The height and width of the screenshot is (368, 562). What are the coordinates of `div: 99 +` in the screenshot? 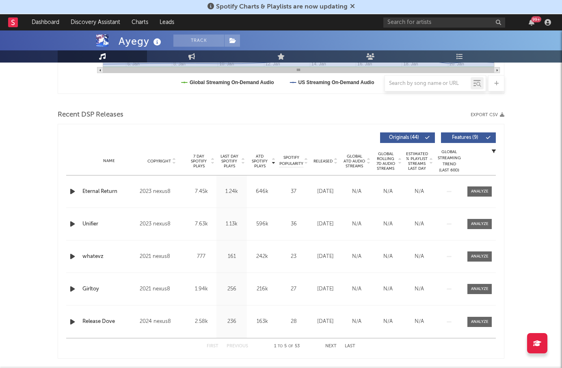 It's located at (536, 19).